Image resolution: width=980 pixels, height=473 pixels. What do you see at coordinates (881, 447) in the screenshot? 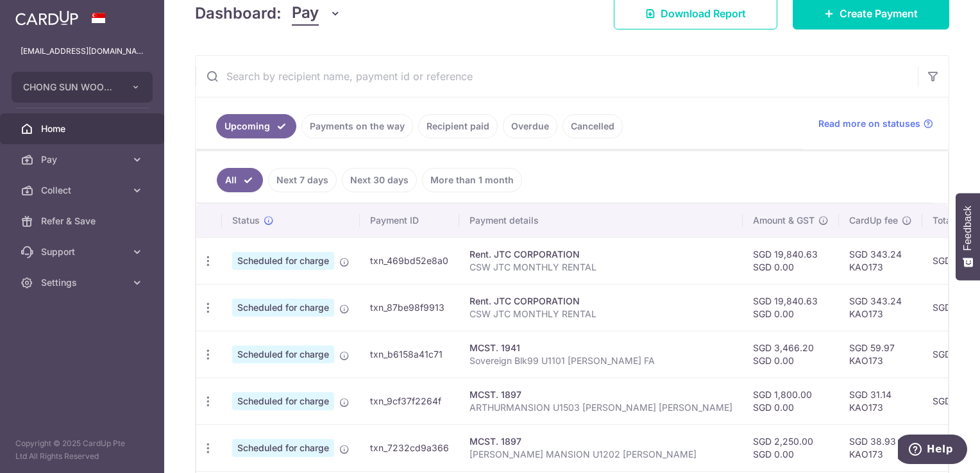
I see `td: SGD 38.93 KAO173` at bounding box center [881, 447].